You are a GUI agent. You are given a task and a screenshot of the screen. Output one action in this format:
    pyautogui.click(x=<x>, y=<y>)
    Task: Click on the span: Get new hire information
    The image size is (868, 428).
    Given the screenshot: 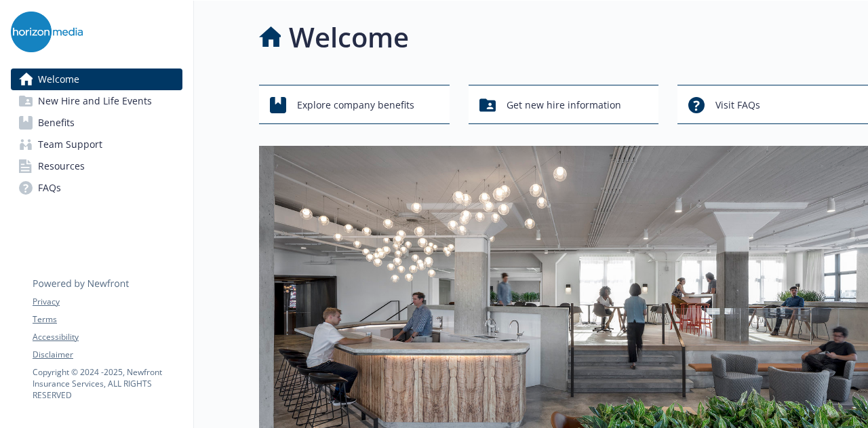 What is the action you would take?
    pyautogui.click(x=564, y=105)
    